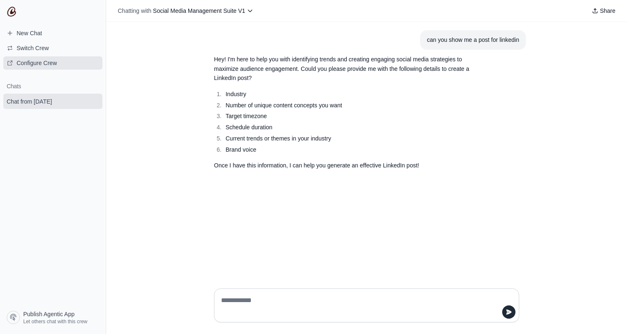  I want to click on div: can you show me a post for linkedin, so click(473, 40).